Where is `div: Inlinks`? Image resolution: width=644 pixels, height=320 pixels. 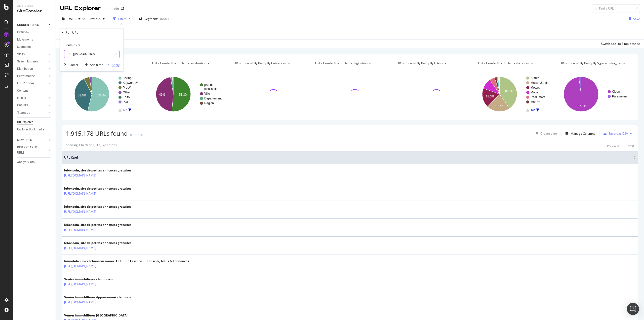
div: Inlinks is located at coordinates (22, 98).